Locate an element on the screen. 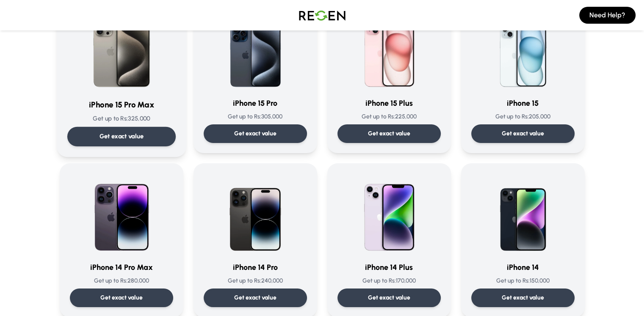  h3: iPhone 15 is located at coordinates (523, 103).